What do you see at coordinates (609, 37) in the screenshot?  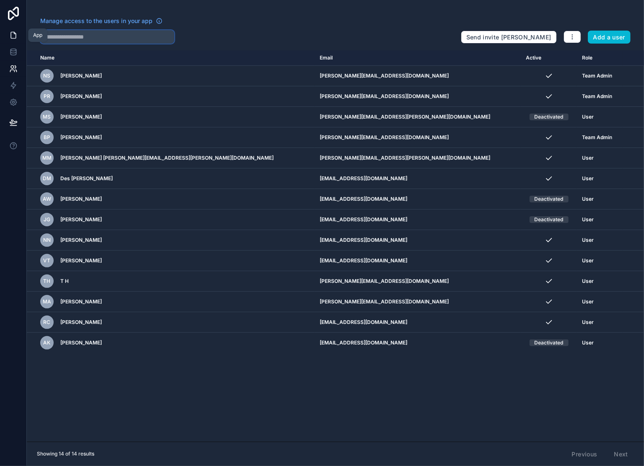 I see `button: Add a user` at bounding box center [609, 37].